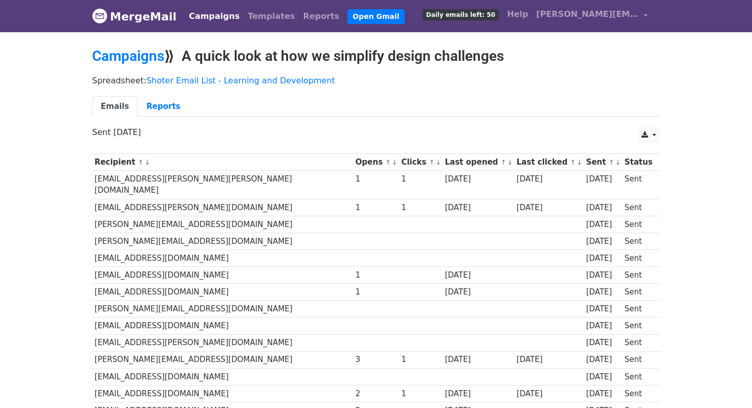  I want to click on div: 2, so click(376, 394).